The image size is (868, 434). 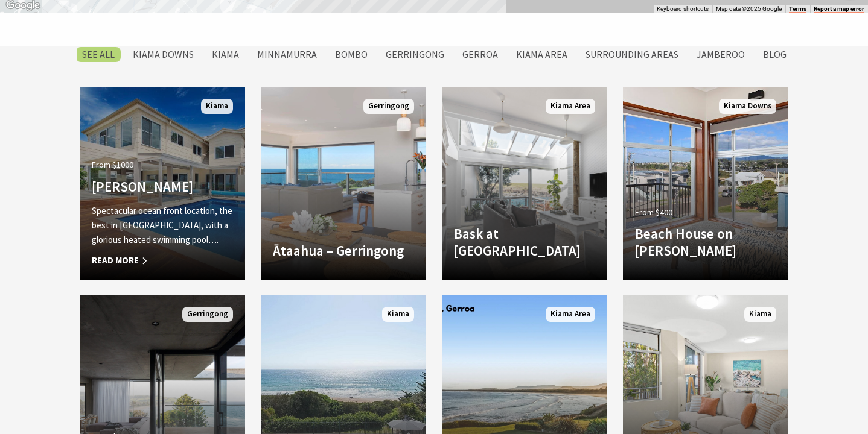 What do you see at coordinates (113, 165) in the screenshot?
I see `span: From $1000` at bounding box center [113, 165].